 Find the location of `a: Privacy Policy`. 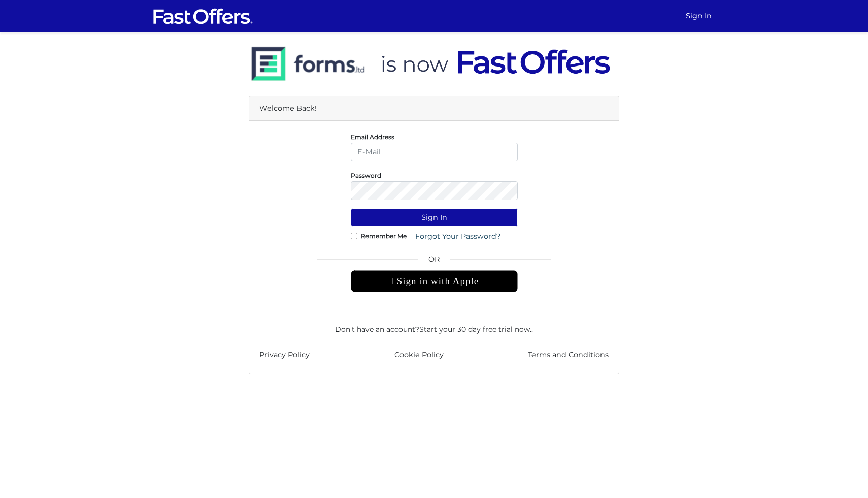

a: Privacy Policy is located at coordinates (284, 355).